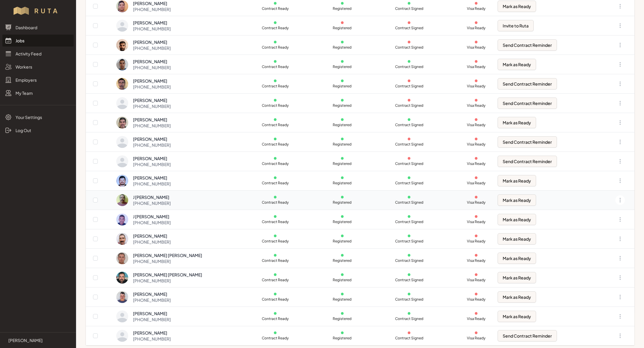 The height and width of the screenshot is (348, 644). What do you see at coordinates (38, 10) in the screenshot?
I see `img: Workflow` at bounding box center [38, 10].